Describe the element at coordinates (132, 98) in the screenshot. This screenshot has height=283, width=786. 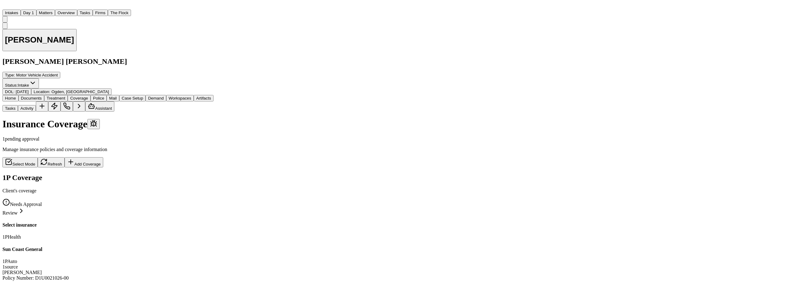
I see `span: Case Setup` at that location.